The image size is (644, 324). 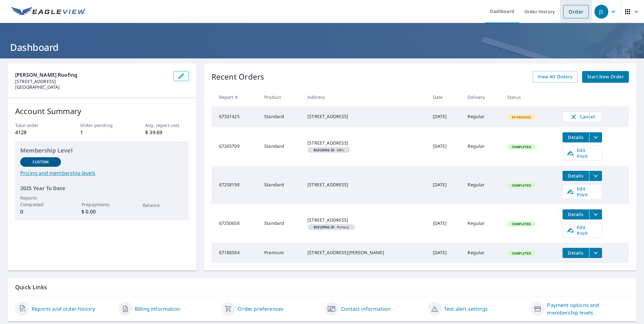 I want to click on button: filesDropdownBtn-67188584, so click(x=595, y=253).